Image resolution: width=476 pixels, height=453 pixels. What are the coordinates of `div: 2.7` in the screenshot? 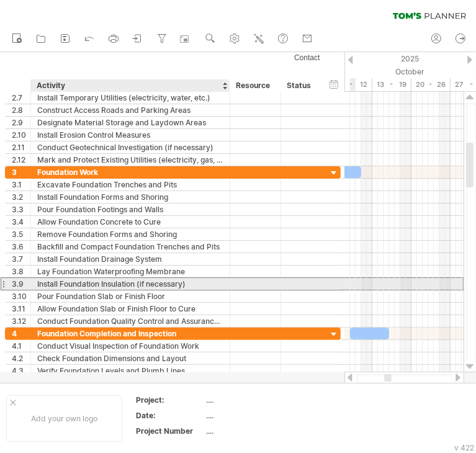 It's located at (21, 97).